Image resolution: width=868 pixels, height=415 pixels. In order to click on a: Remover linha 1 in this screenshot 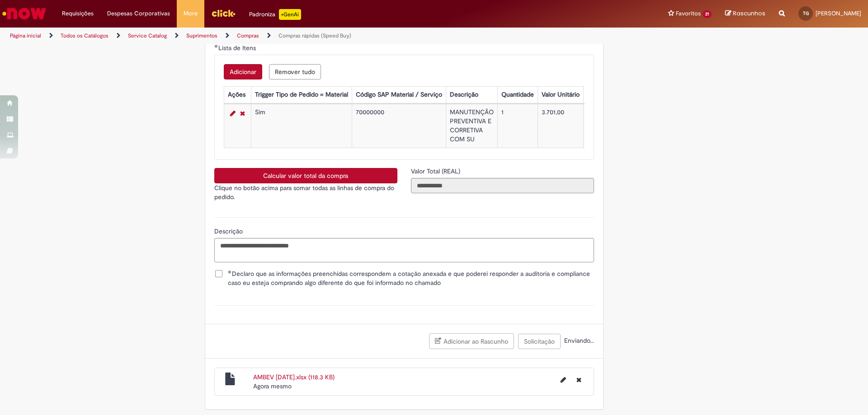, I will do `click(242, 113)`.